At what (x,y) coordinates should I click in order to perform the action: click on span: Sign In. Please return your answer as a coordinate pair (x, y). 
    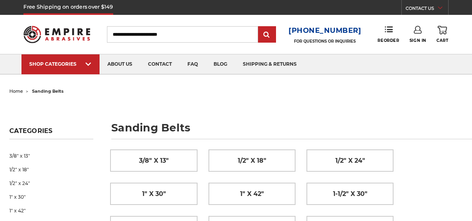
    Looking at the image, I should click on (418, 40).